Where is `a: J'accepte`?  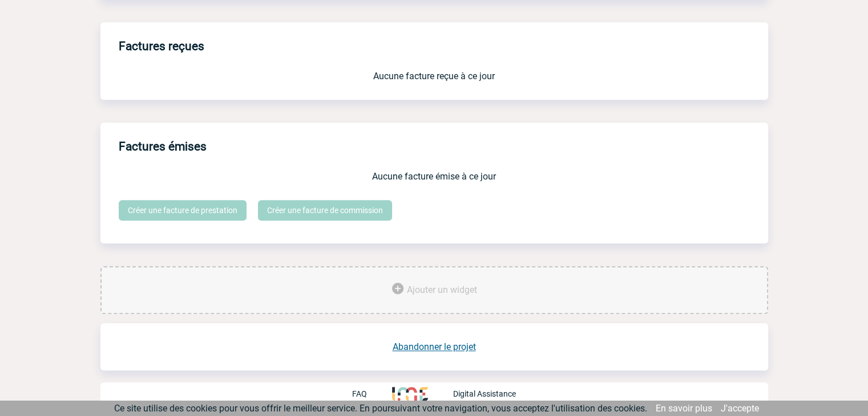 a: J'accepte is located at coordinates (740, 409).